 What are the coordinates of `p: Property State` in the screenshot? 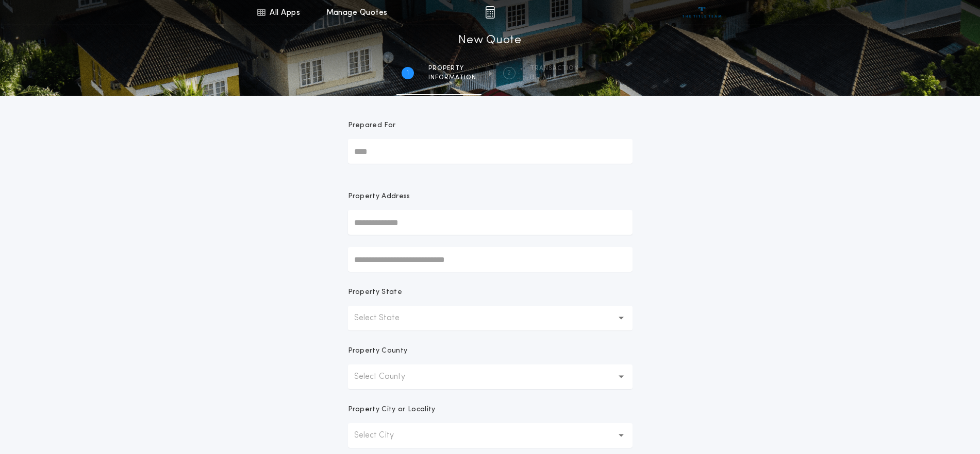 It's located at (375, 293).